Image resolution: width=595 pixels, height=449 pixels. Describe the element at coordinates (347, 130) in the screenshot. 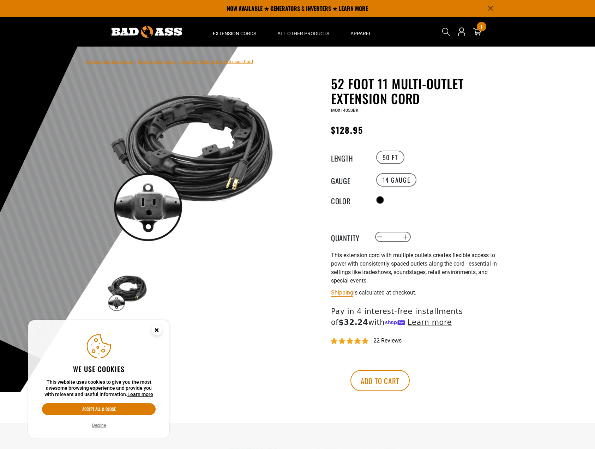

I see `span: $128.95` at that location.